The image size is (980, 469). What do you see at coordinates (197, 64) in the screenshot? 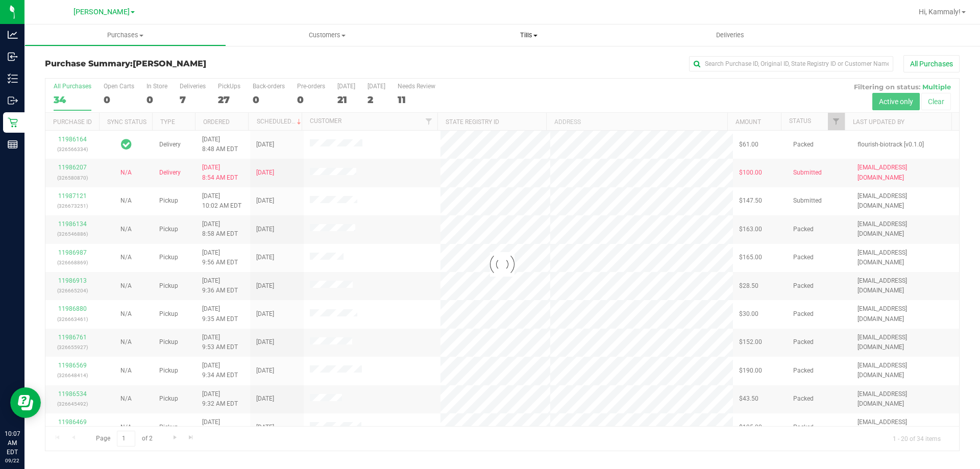
I see `h3: Purchase Summary:` at bounding box center [197, 64].